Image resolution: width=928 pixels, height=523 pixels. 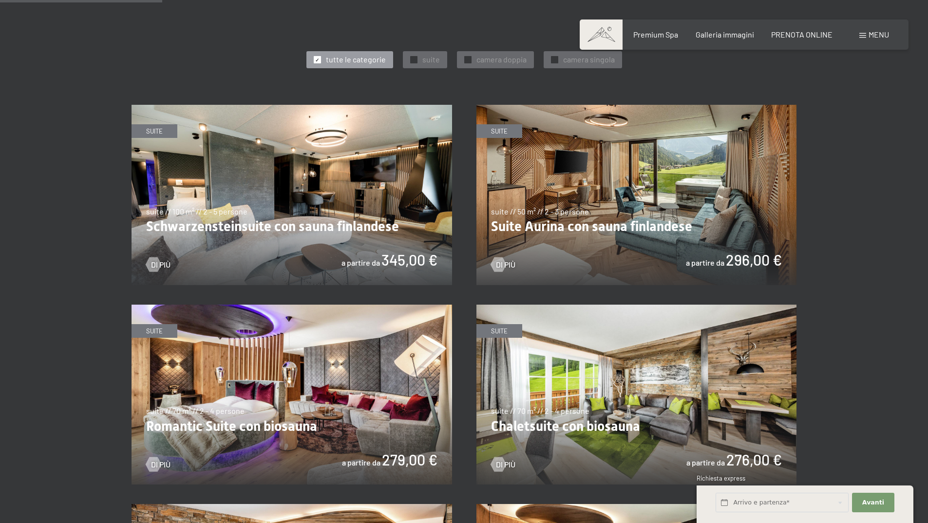 I want to click on a: Suite Aurina con sauna finlandese, so click(x=637, y=108).